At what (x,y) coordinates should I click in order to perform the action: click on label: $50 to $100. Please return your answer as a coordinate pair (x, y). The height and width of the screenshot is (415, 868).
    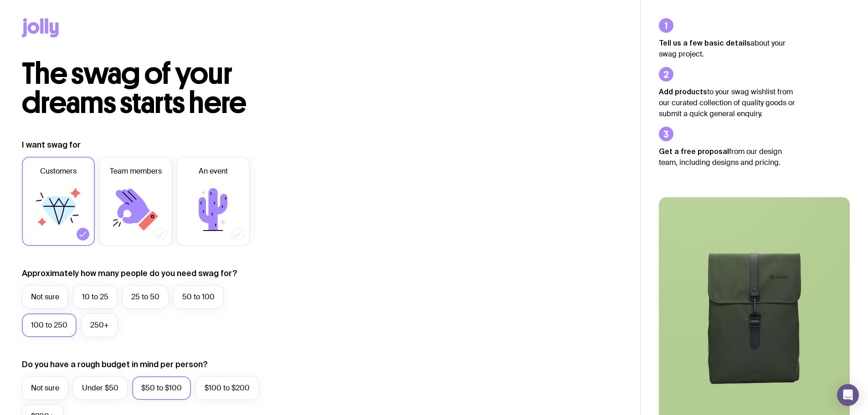
    Looking at the image, I should click on (161, 388).